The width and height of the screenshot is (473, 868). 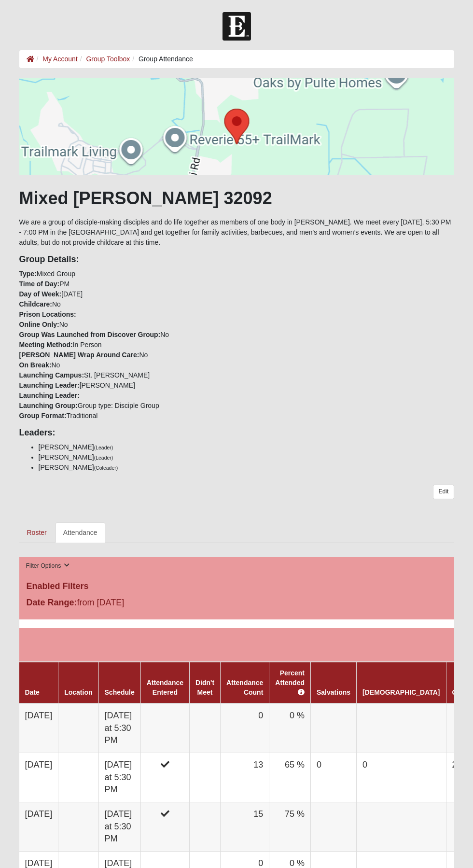 I want to click on a: Didn't Meet, so click(x=204, y=687).